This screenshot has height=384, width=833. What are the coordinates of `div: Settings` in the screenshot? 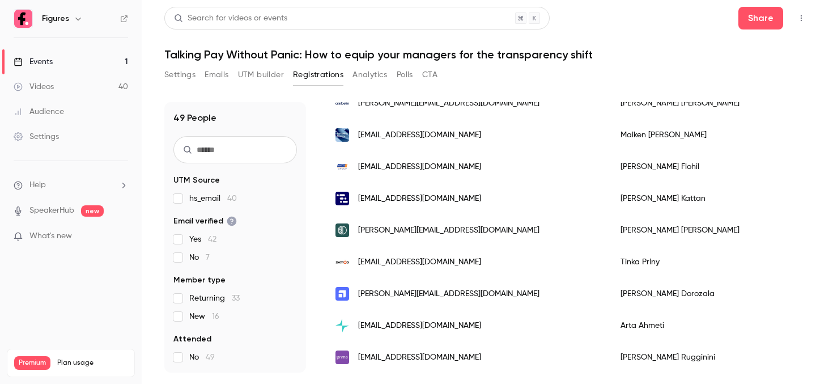 It's located at (36, 137).